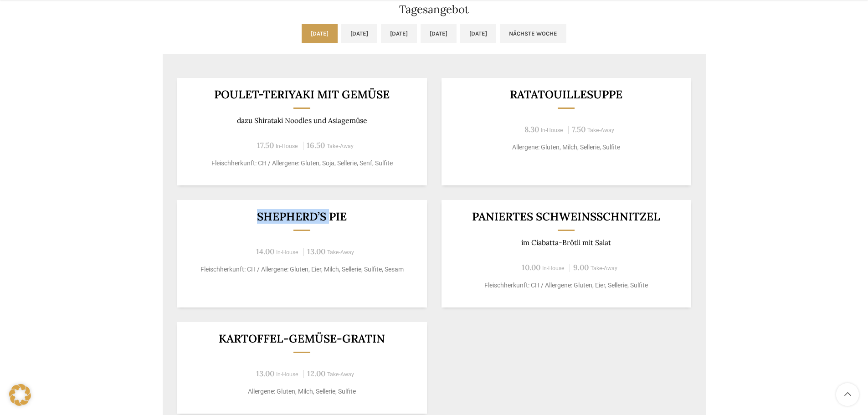 The image size is (868, 415). I want to click on p: im Ciabatta-Brötli mit Salat, so click(566, 243).